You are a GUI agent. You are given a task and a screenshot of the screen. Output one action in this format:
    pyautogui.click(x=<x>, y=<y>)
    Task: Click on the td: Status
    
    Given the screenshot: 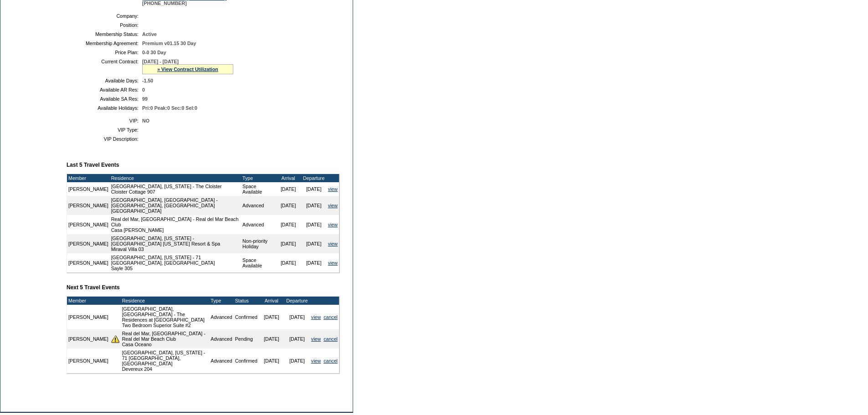 What is the action you would take?
    pyautogui.click(x=246, y=300)
    